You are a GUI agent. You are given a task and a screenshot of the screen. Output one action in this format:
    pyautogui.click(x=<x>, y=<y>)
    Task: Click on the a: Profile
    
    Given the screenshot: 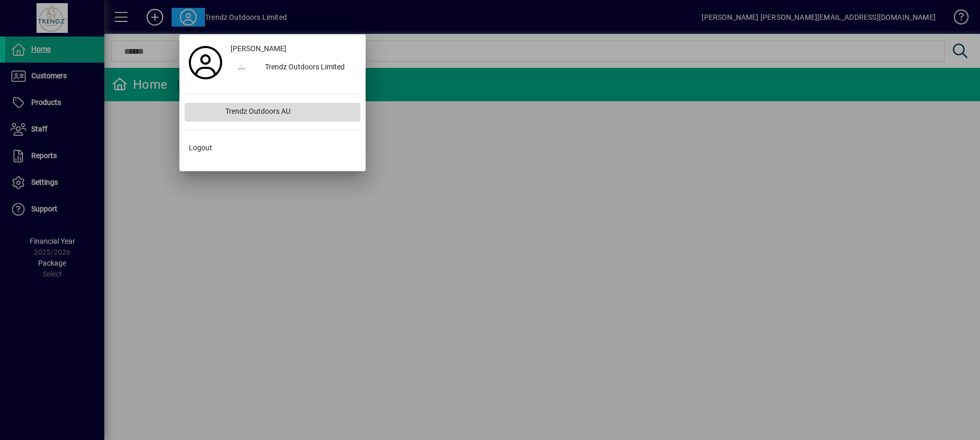 What is the action you would take?
    pyautogui.click(x=205, y=62)
    